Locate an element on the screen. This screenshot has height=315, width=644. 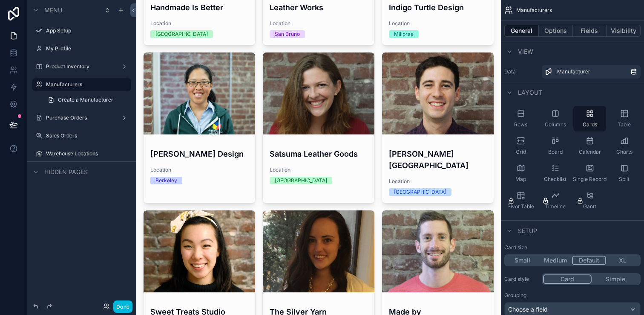
label: Manufacturers is located at coordinates (86, 85).